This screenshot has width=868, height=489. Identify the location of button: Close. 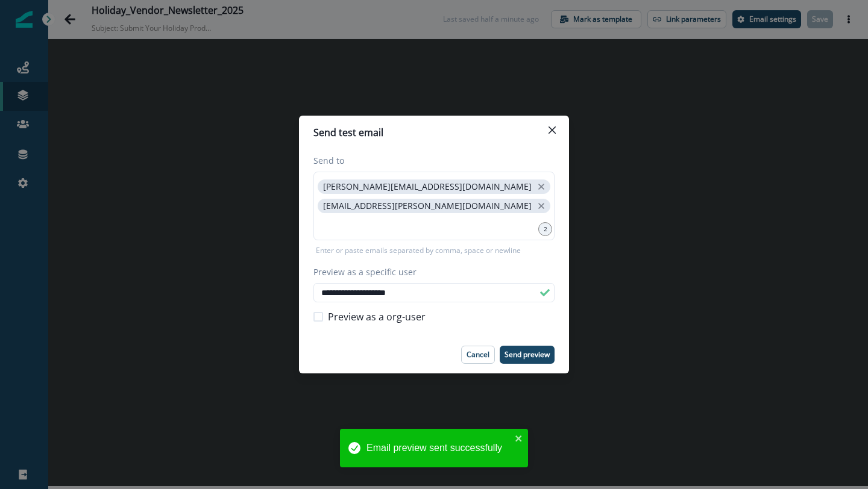
(552, 130).